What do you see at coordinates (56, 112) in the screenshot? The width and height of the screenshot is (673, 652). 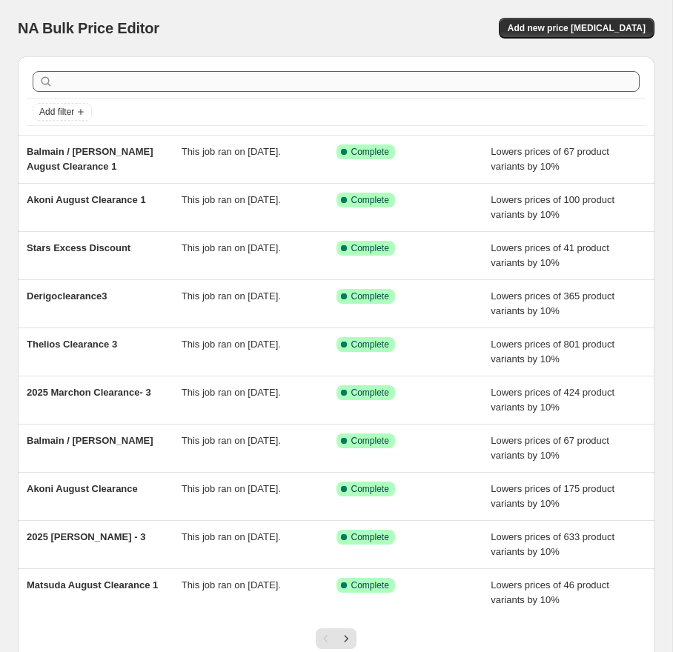 I see `span: Add filter` at bounding box center [56, 112].